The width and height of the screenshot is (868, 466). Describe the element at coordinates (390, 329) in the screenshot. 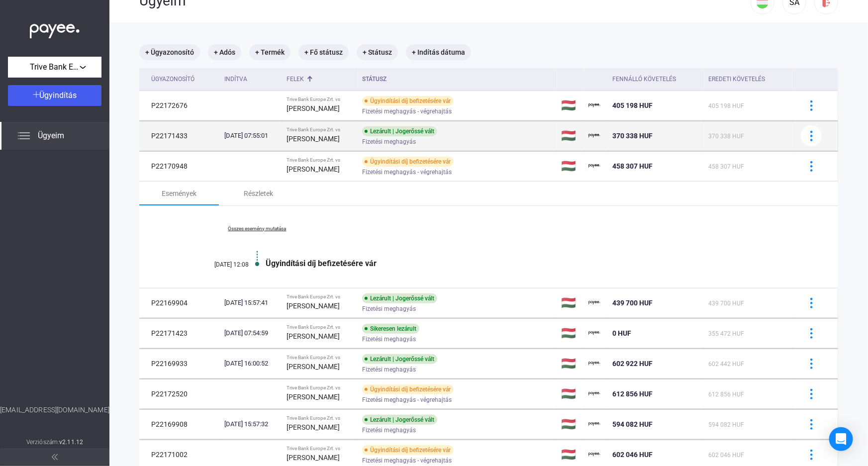

I see `div: Sikeresen lezárult` at that location.